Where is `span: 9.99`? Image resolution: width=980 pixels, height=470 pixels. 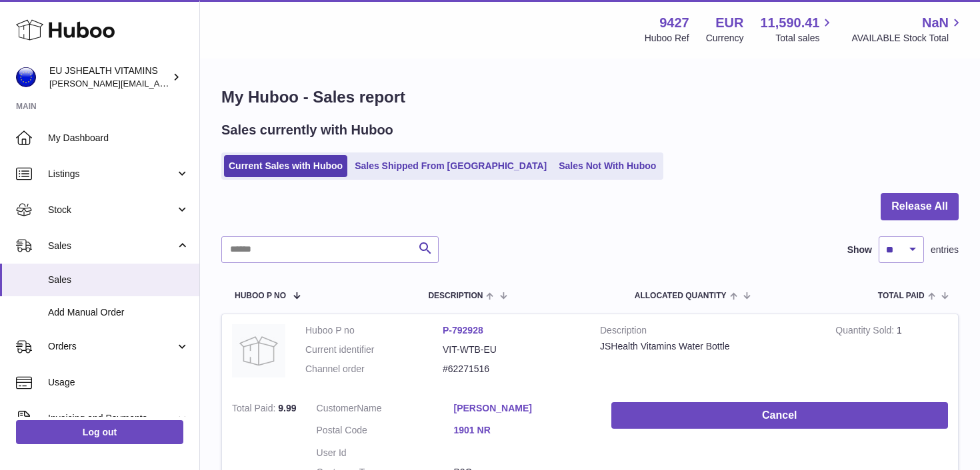
span: 9.99 is located at coordinates (286, 408).